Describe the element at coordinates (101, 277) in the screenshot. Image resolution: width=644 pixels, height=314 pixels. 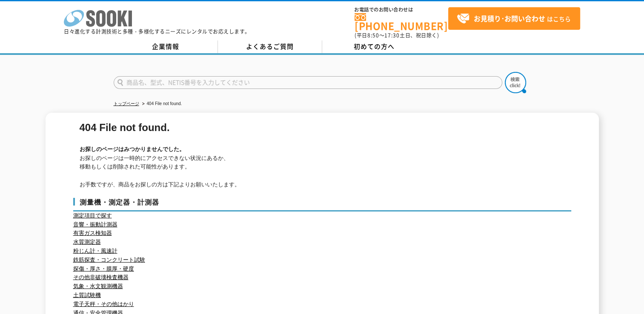
I see `a: その他非破壊検査機器` at that location.